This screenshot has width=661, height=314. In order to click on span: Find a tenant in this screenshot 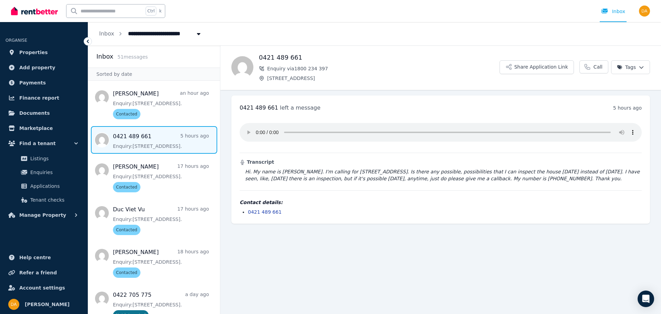, I will do `click(38, 143)`.